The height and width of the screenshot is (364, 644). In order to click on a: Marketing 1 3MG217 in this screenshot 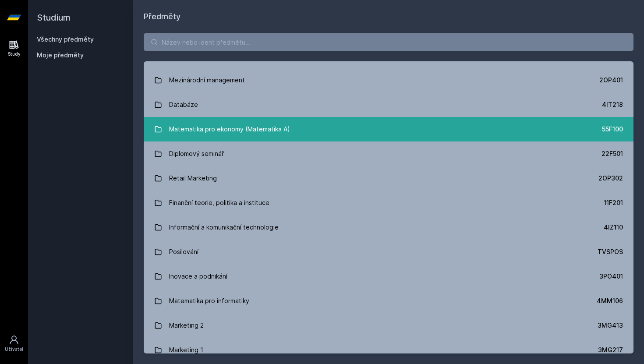, I will do `click(389, 350)`.